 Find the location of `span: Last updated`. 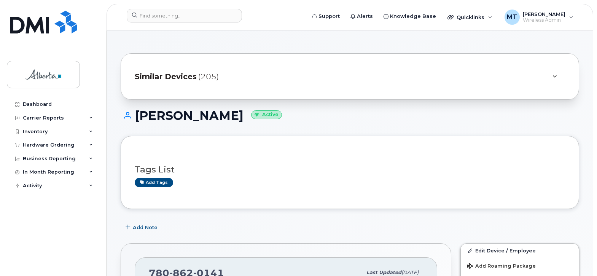

span: Last updated is located at coordinates (384, 272).